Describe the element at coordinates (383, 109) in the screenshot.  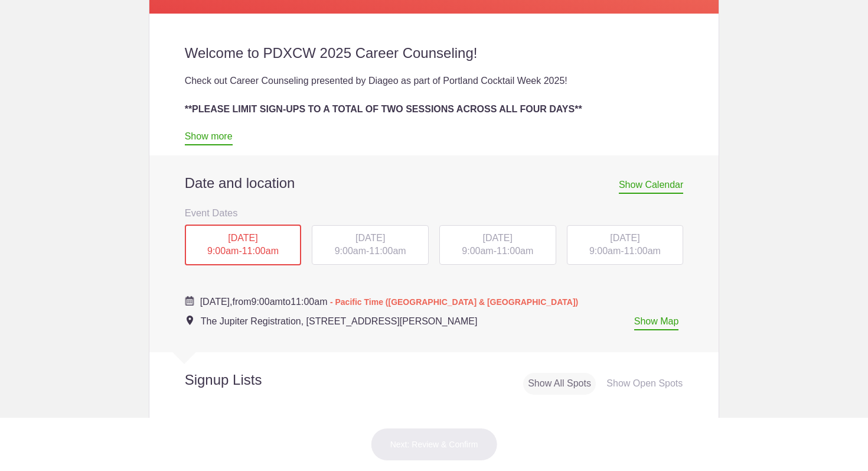
I see `strong: **PLEASE LIMIT SIGN-UPS TO A TOTAL OF TWO SESSIONS ACROSS ALL FOUR DAYS**` at that location.